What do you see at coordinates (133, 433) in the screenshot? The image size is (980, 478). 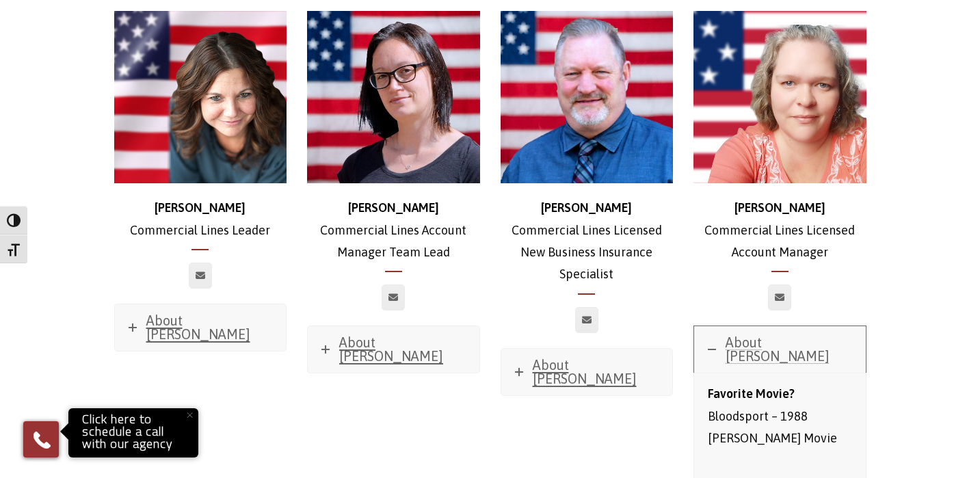 I see `p: Click here to schedule a call with our agency` at bounding box center [133, 433].